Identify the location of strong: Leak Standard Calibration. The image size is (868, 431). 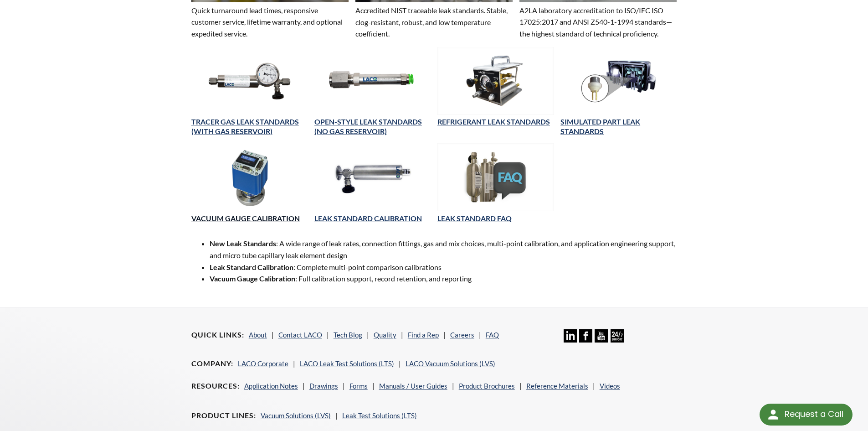
(252, 267).